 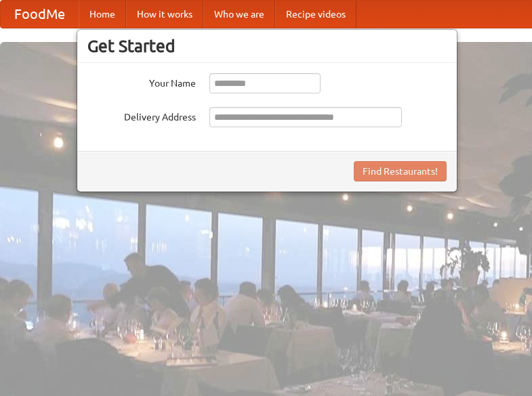 What do you see at coordinates (399, 172) in the screenshot?
I see `button: Find Restaurants!` at bounding box center [399, 172].